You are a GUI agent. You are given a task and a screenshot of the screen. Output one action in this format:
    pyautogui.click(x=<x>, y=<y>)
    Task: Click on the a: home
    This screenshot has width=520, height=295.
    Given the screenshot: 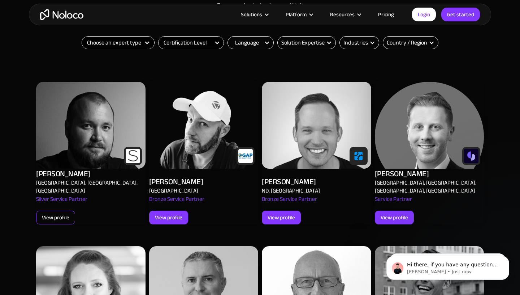 What is the action you would take?
    pyautogui.click(x=62, y=14)
    